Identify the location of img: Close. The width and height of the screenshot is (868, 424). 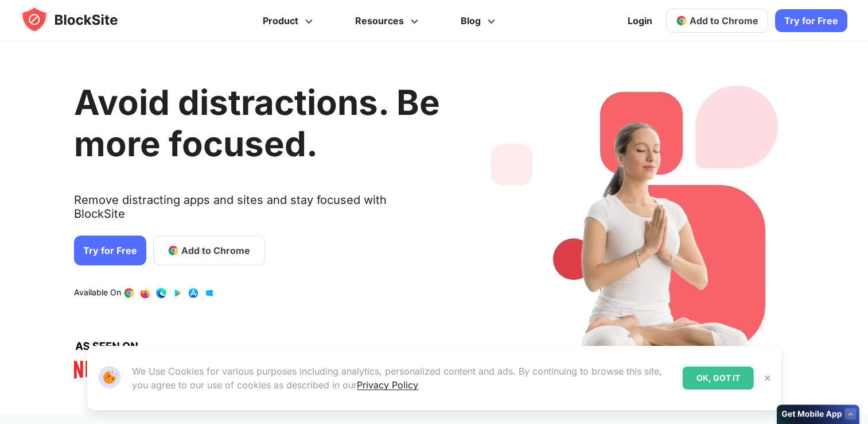
(767, 378).